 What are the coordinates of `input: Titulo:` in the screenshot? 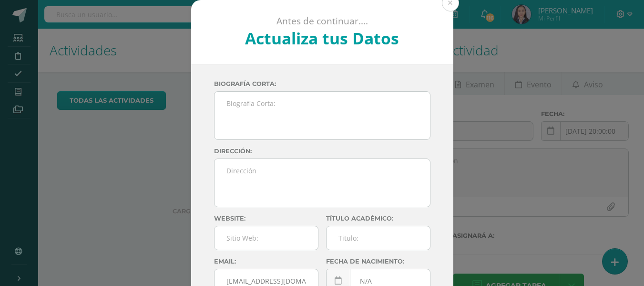 It's located at (378, 238).